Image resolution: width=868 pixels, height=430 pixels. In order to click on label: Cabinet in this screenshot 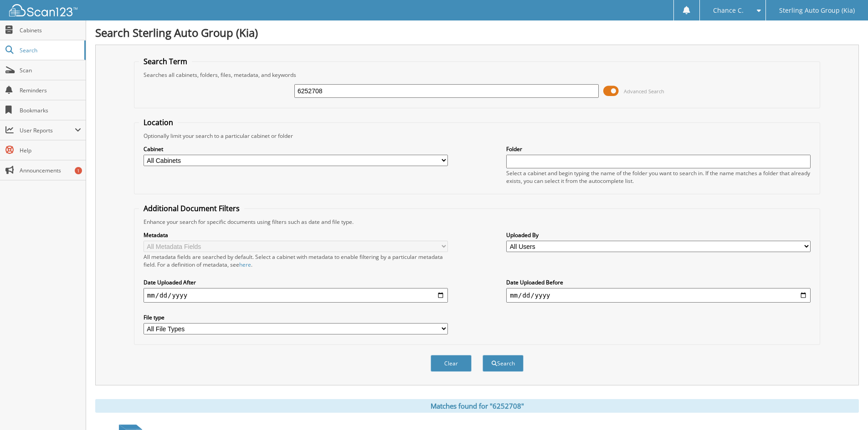, I will do `click(296, 149)`.